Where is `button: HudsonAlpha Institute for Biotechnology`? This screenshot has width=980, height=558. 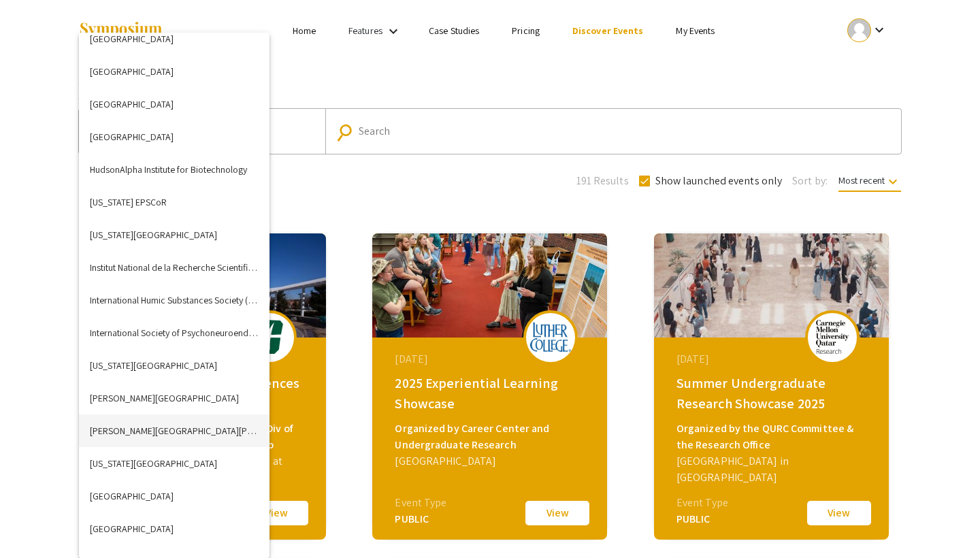
button: HudsonAlpha Institute for Biotechnology is located at coordinates (174, 169).